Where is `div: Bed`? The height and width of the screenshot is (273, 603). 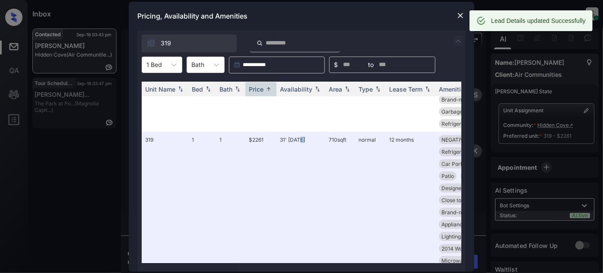 div: Bed is located at coordinates (197, 89).